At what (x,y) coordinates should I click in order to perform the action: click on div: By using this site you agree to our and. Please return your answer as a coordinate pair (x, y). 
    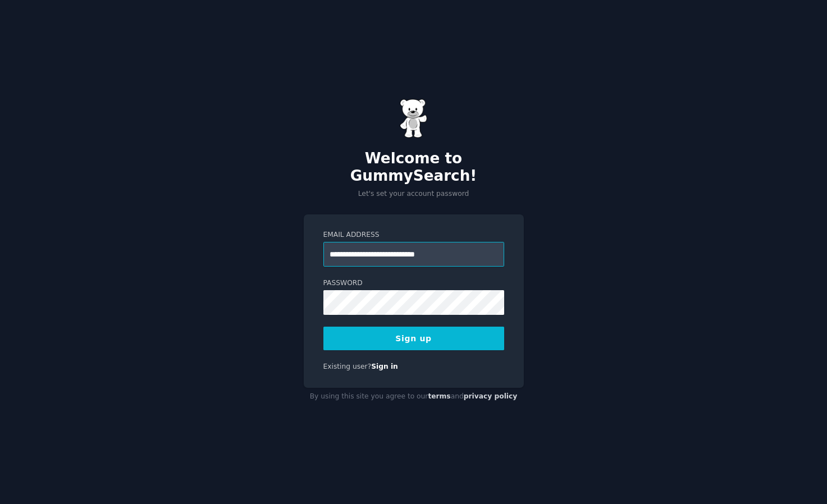
    Looking at the image, I should click on (414, 397).